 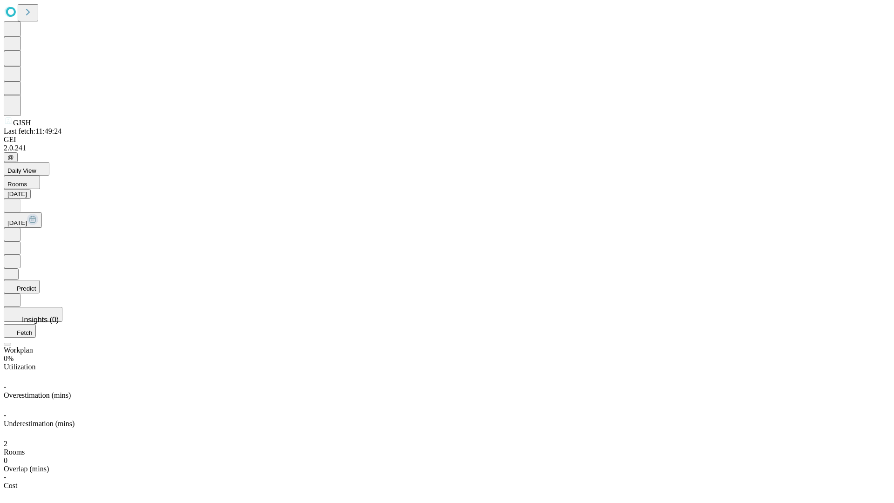 What do you see at coordinates (22, 182) in the screenshot?
I see `button: Rooms` at bounding box center [22, 182].